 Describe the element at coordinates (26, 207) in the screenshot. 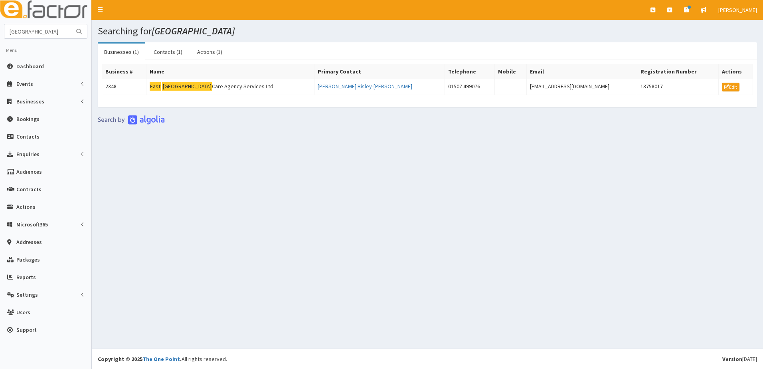

I see `span: Actions` at that location.